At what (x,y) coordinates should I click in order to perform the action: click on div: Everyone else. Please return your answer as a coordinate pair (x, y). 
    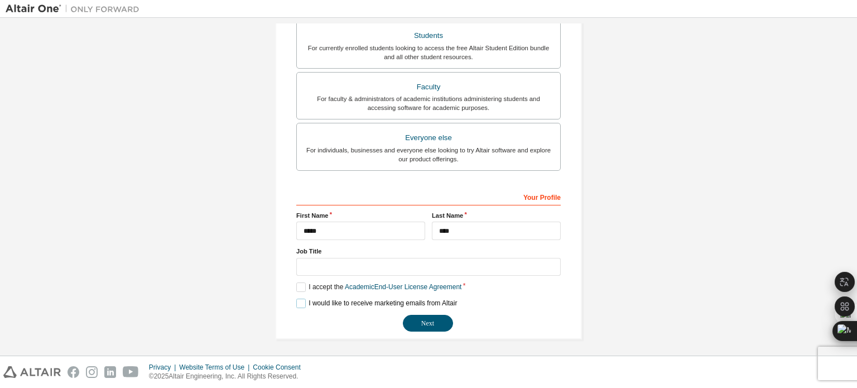
    Looking at the image, I should click on (428, 138).